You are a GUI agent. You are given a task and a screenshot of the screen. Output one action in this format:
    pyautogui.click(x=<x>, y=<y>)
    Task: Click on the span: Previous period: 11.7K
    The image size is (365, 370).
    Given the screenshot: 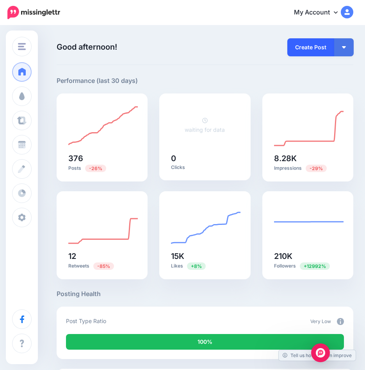 What is the action you would take?
    pyautogui.click(x=316, y=168)
    